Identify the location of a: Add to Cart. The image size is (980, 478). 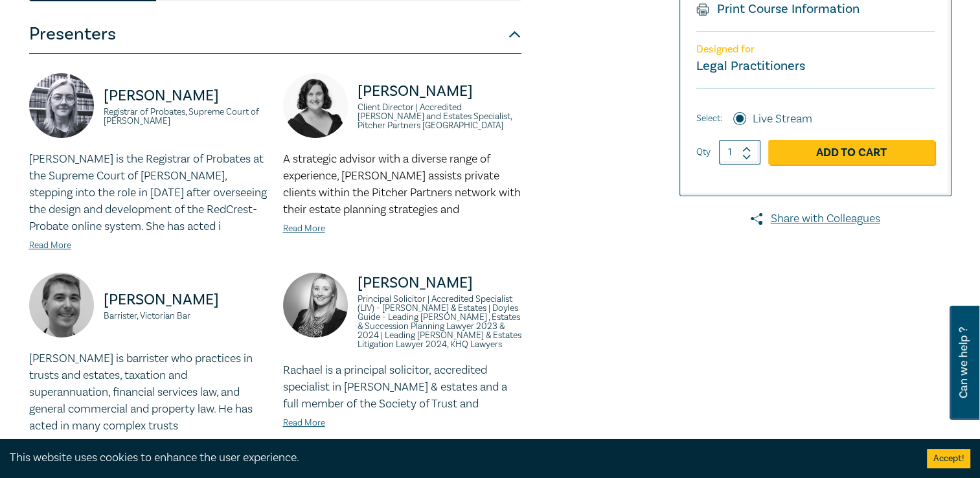
(851, 152).